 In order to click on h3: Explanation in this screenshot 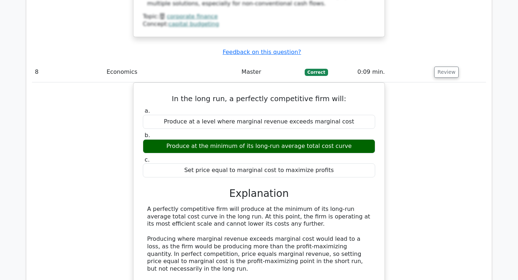, I will do `click(259, 193)`.